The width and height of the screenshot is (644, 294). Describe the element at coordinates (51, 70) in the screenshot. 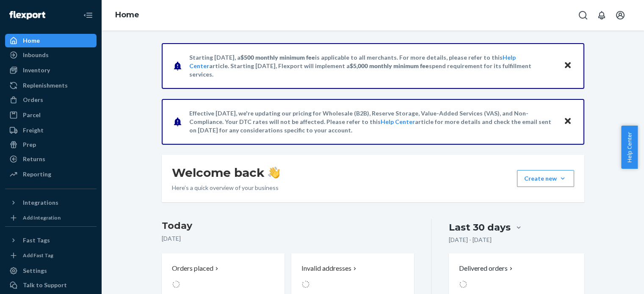

I see `a: Inventory` at that location.